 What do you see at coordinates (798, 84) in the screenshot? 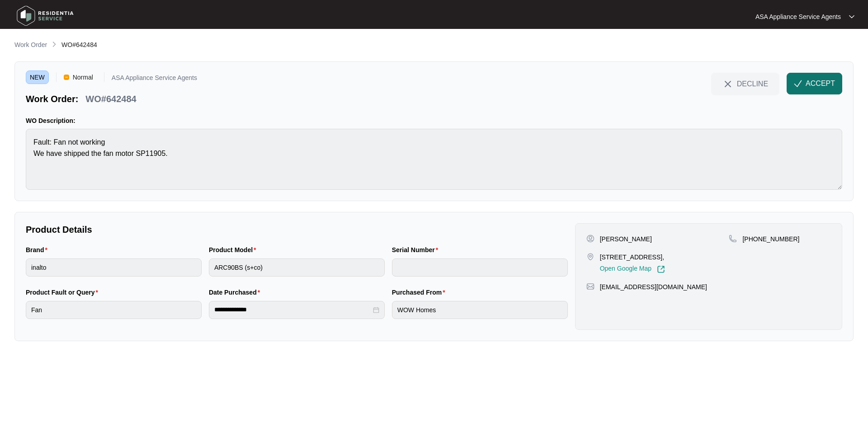
I see `img: check-Icon` at bounding box center [798, 84].